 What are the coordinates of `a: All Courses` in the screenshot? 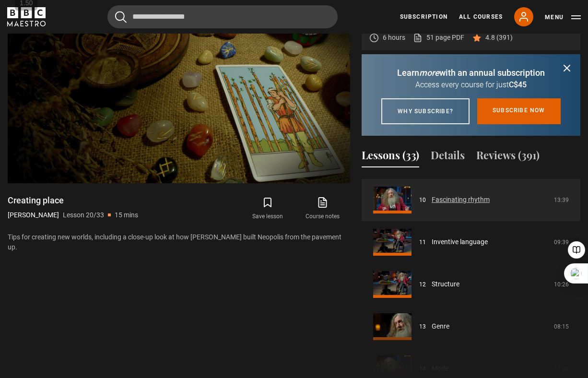 It's located at (480, 17).